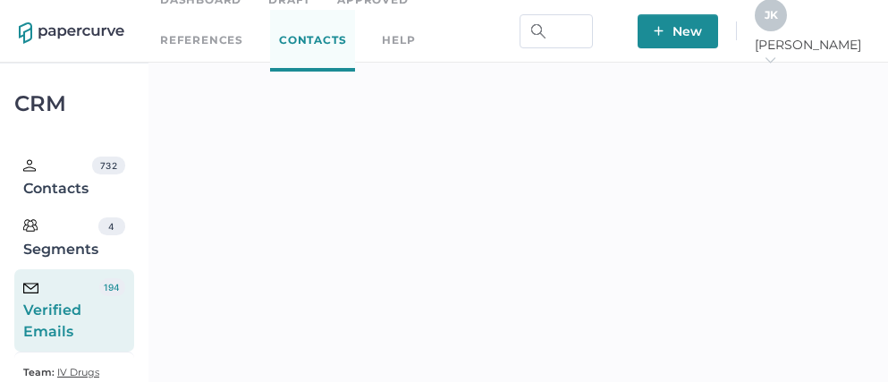  I want to click on div: CRM, so click(74, 104).